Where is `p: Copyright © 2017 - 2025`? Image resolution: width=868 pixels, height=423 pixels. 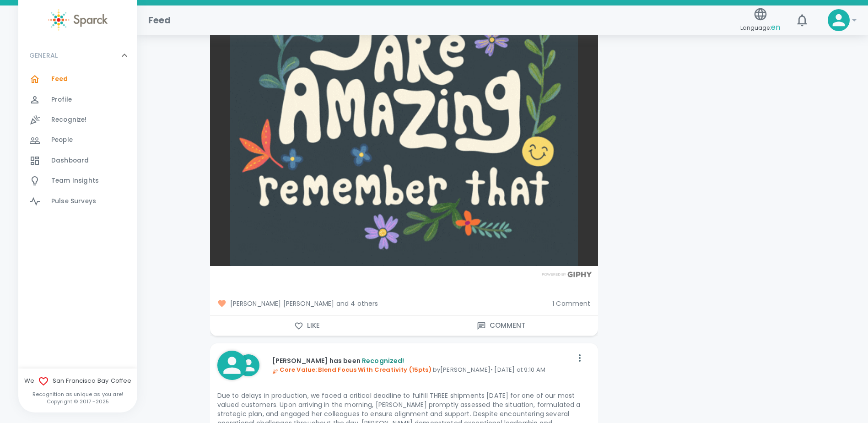
p: Copyright © 2017 - 2025 is located at coordinates (78, 401).